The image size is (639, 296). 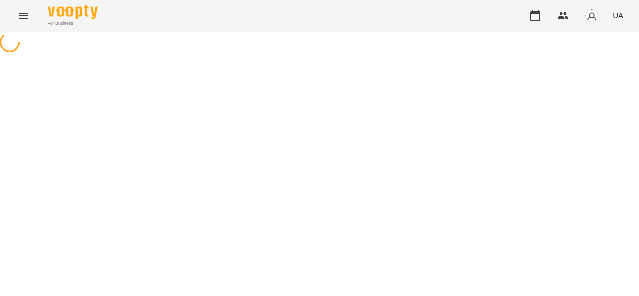 What do you see at coordinates (73, 12) in the screenshot?
I see `img: Voopty Logo` at bounding box center [73, 12].